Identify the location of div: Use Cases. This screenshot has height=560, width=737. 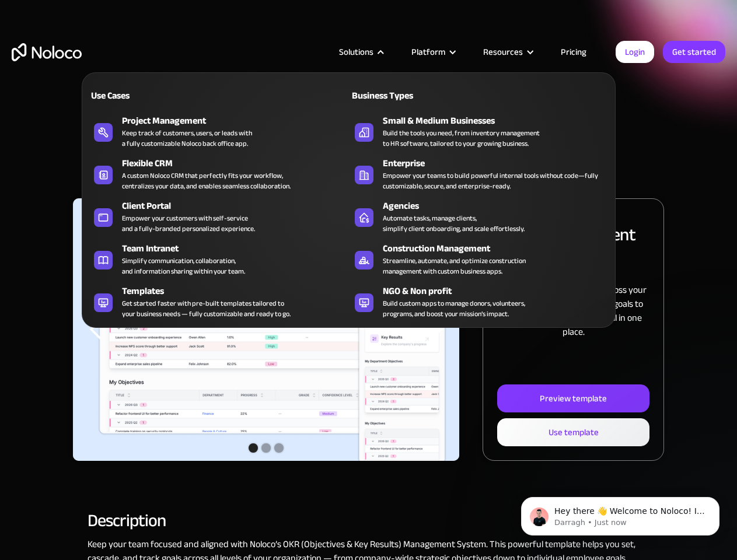
(150, 96).